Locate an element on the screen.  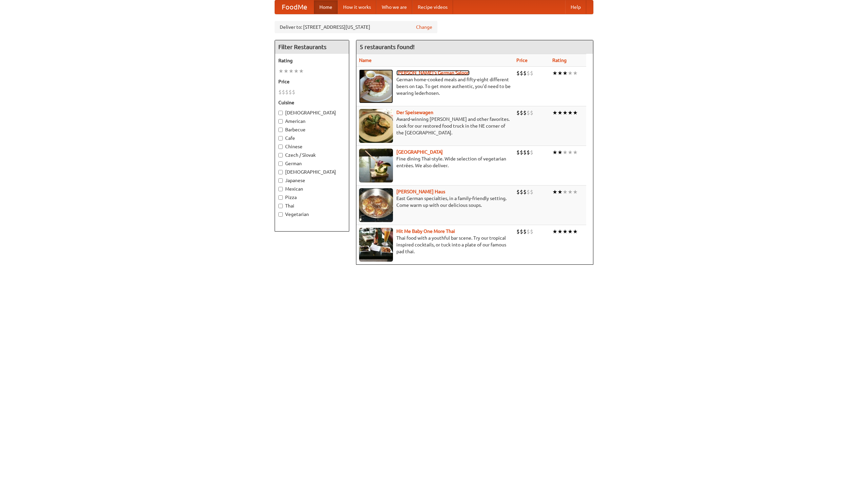
p: Fine dining Thai-style. Wide selection of vegetarian entrées. We also deliver. is located at coordinates (435, 162).